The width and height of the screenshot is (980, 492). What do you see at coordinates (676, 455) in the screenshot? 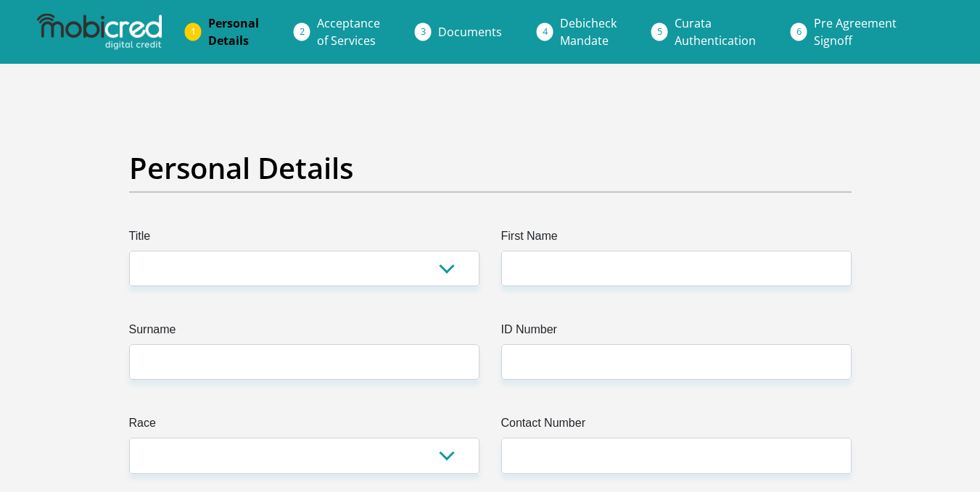
I see `input: Contact Number` at bounding box center [676, 455].